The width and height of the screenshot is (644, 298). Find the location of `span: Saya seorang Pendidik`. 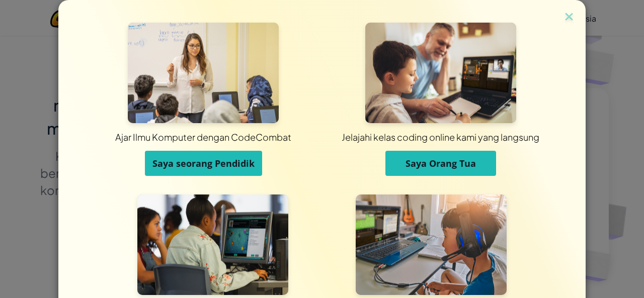

span: Saya seorang Pendidik is located at coordinates (203, 164).